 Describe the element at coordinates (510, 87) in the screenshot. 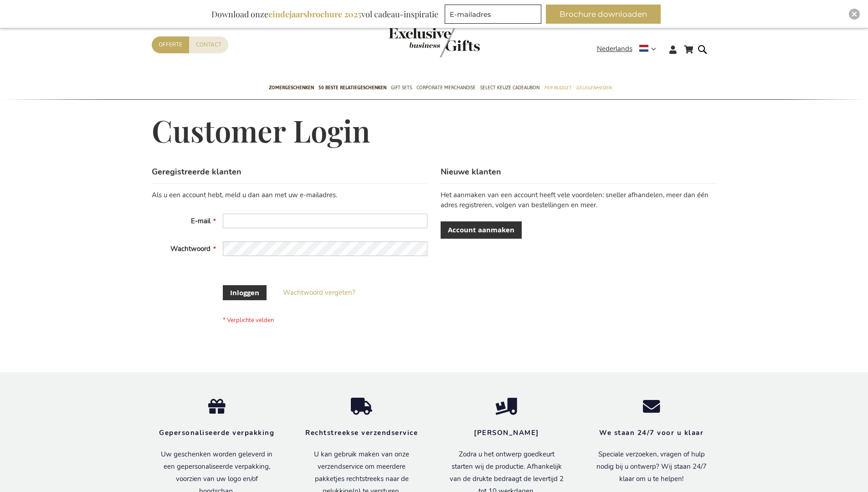

I see `span: Select Keuze Cadeaubon` at that location.